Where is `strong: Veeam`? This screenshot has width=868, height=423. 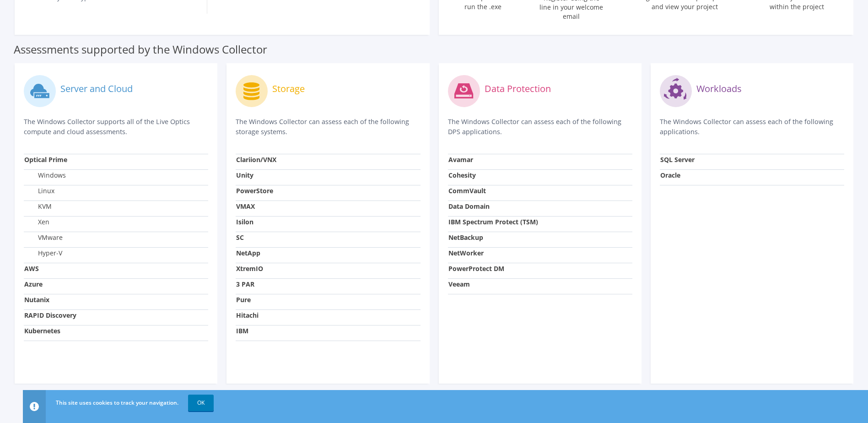 strong: Veeam is located at coordinates (459, 284).